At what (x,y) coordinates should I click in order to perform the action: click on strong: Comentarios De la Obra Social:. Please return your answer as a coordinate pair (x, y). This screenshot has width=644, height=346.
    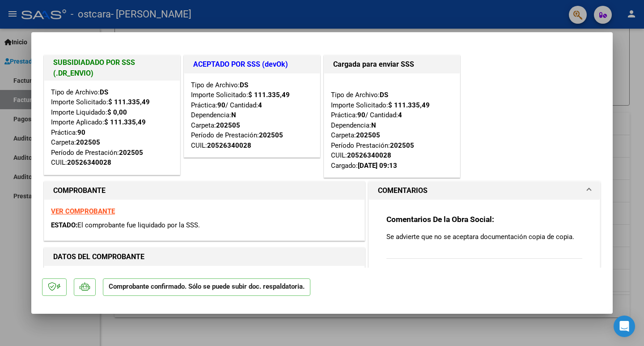
    Looking at the image, I should click on (440, 219).